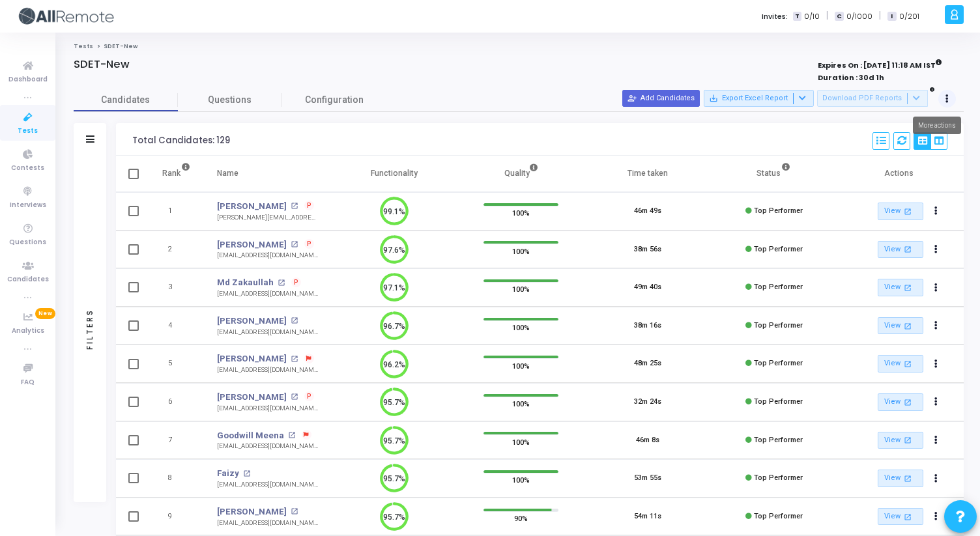 This screenshot has height=536, width=980. What do you see at coordinates (647, 326) in the screenshot?
I see `div: 38m 16s` at bounding box center [647, 326].